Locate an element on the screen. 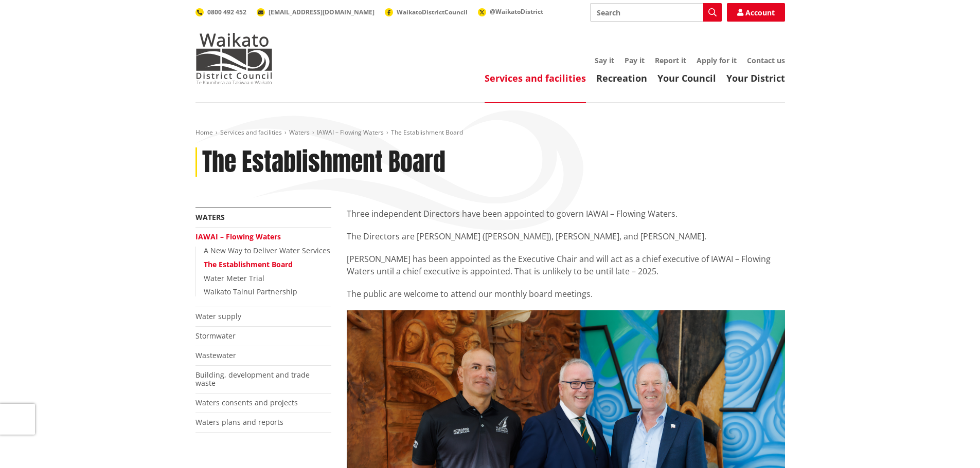 The width and height of the screenshot is (980, 468). a: Home is located at coordinates (204, 132).